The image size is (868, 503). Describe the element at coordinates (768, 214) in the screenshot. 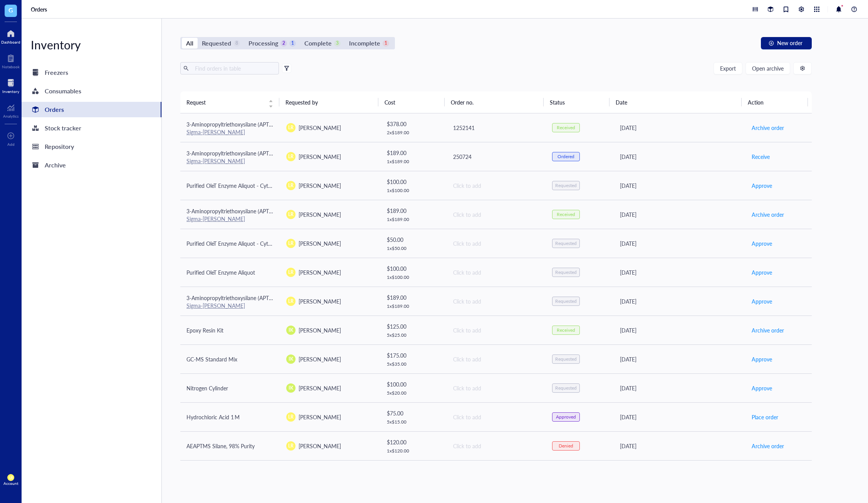

I see `span: Archive order` at that location.